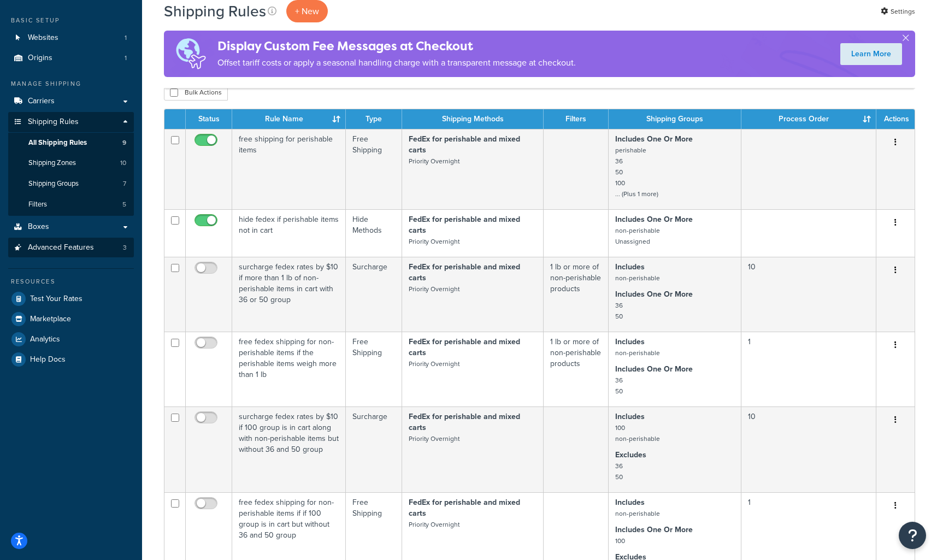 Image resolution: width=937 pixels, height=560 pixels. What do you see at coordinates (71, 101) in the screenshot?
I see `a: Carriers` at bounding box center [71, 101].